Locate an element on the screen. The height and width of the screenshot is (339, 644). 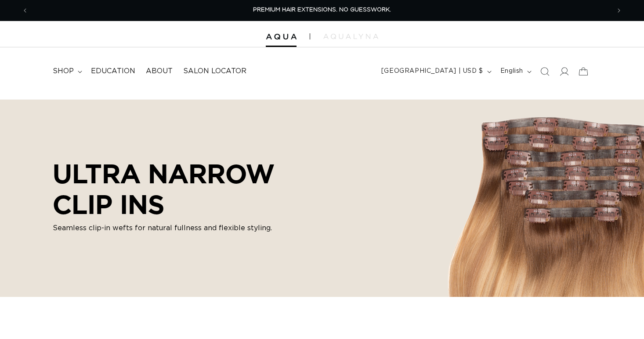
button: Previous announcement is located at coordinates (25, 10).